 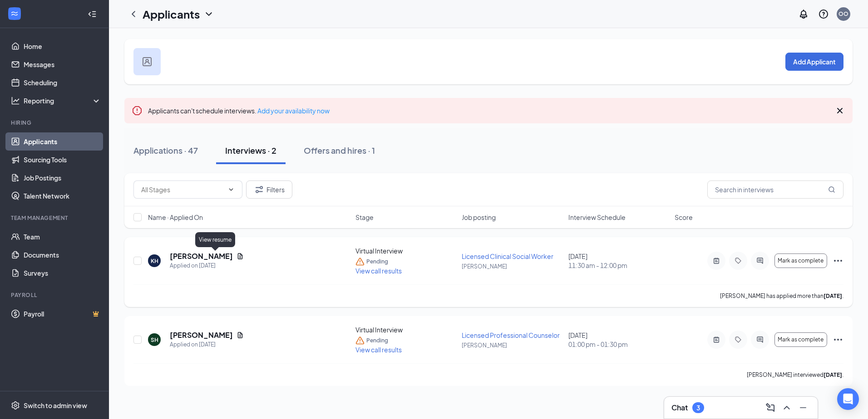 I want to click on svg: Analysis, so click(x=15, y=100).